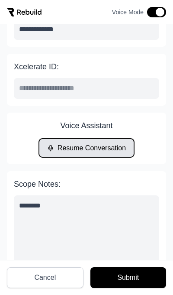 The height and width of the screenshot is (295, 173). What do you see at coordinates (45, 278) in the screenshot?
I see `button: Cancel` at bounding box center [45, 278].